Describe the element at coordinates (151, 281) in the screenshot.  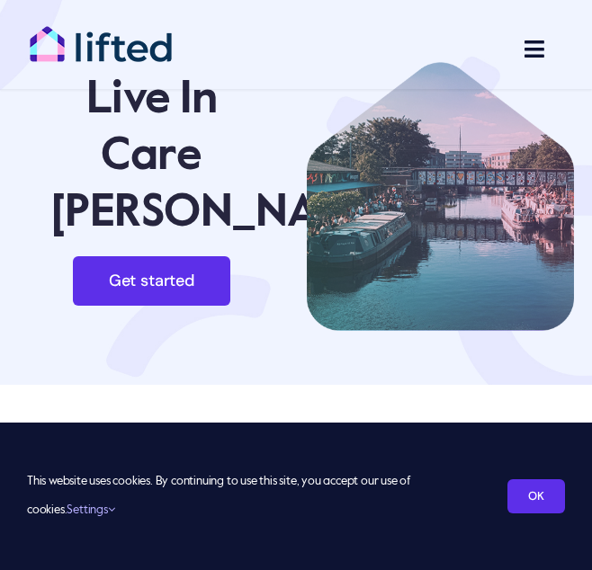
I see `a: Get started` at that location.